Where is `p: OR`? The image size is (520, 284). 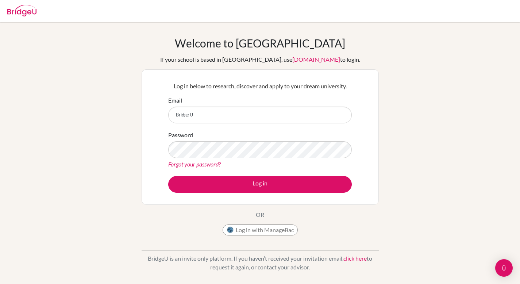
p: OR is located at coordinates (260, 215).